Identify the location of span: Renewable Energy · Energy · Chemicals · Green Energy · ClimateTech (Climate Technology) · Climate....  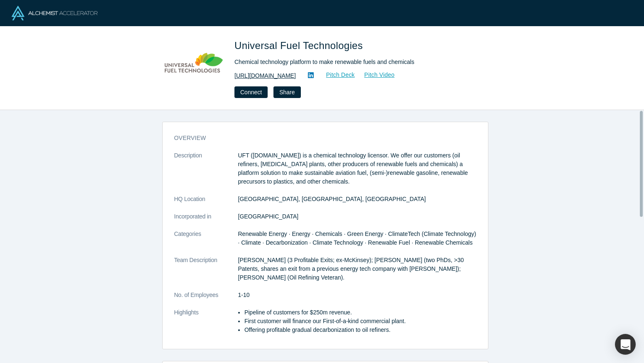
(357, 238).